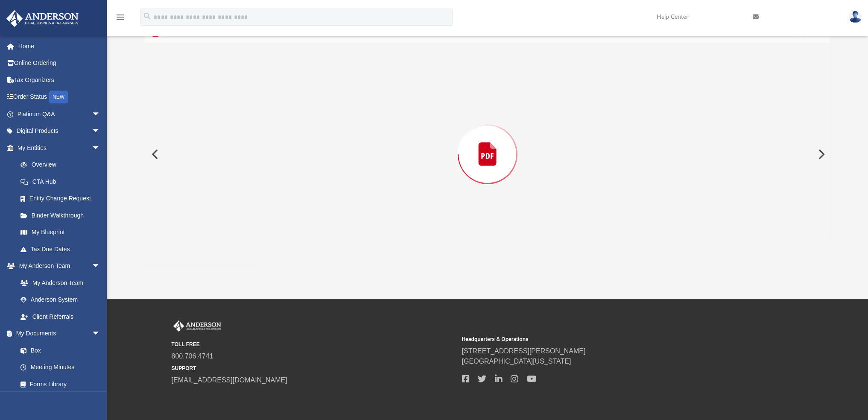  Describe the element at coordinates (62, 198) in the screenshot. I see `a: Entity Change Request` at that location.